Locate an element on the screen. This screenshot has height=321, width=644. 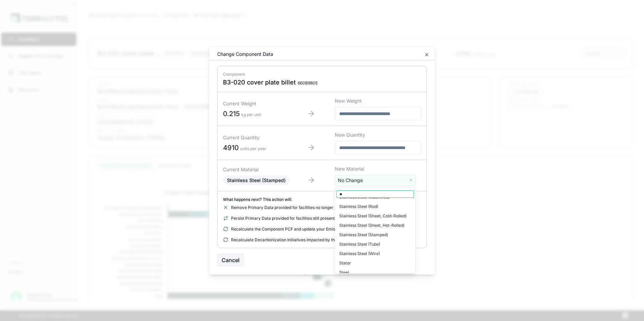
div: Stainless Steel (Stamped) is located at coordinates (375, 235).